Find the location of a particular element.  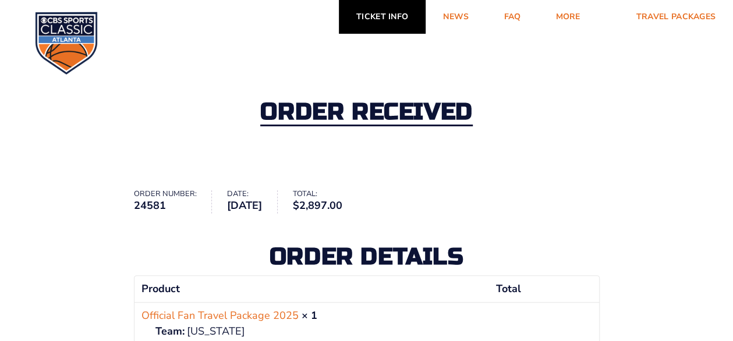

strong: Team: is located at coordinates (170, 331).